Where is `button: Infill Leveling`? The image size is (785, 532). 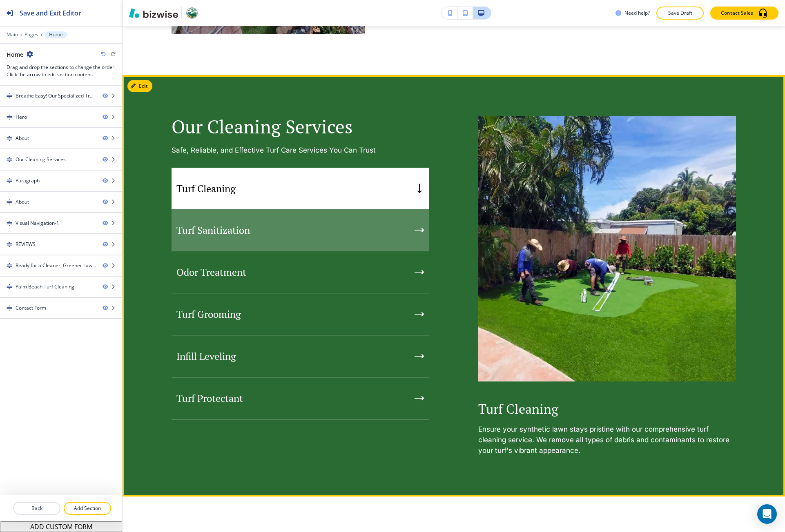
button: Infill Leveling is located at coordinates (300, 356).